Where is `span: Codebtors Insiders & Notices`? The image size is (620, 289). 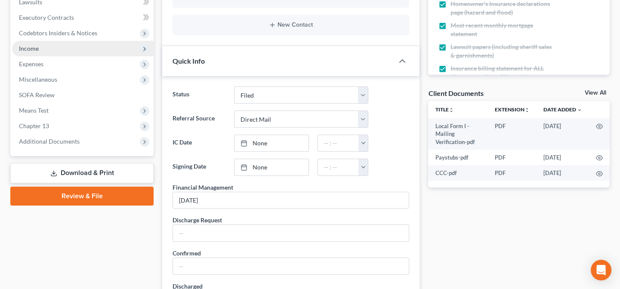 span: Codebtors Insiders & Notices is located at coordinates (58, 33).